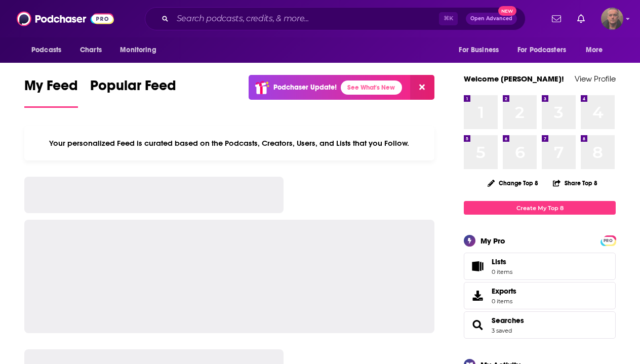  What do you see at coordinates (540, 208) in the screenshot?
I see `a: Create My Top 8` at bounding box center [540, 208].